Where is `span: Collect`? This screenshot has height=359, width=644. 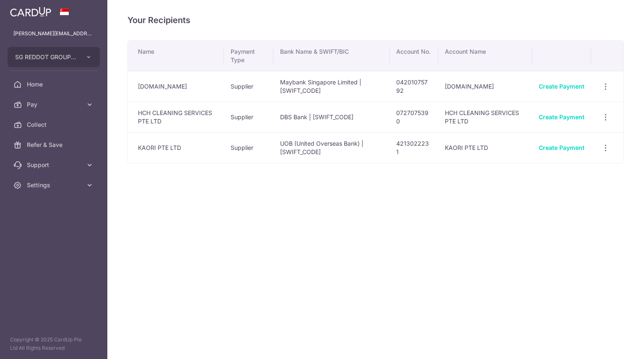
span: Collect is located at coordinates (54, 125).